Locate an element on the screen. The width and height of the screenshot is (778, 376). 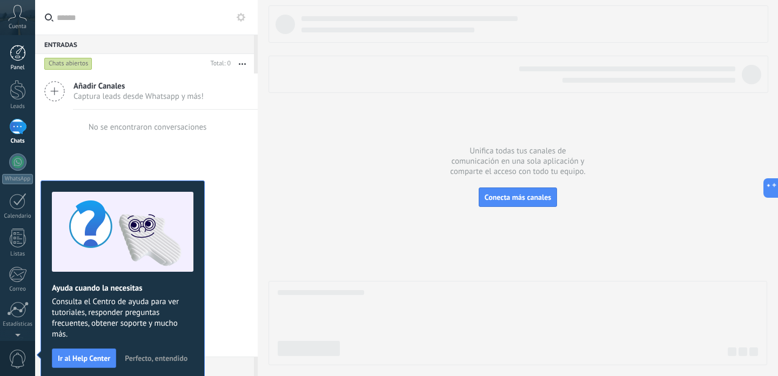
div: No se encontraron conversaciones is located at coordinates (148, 127).